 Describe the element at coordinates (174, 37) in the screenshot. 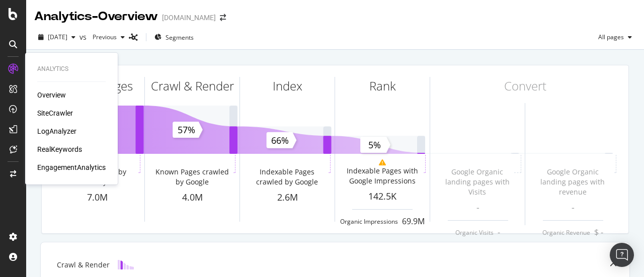

I see `button: Segments` at that location.